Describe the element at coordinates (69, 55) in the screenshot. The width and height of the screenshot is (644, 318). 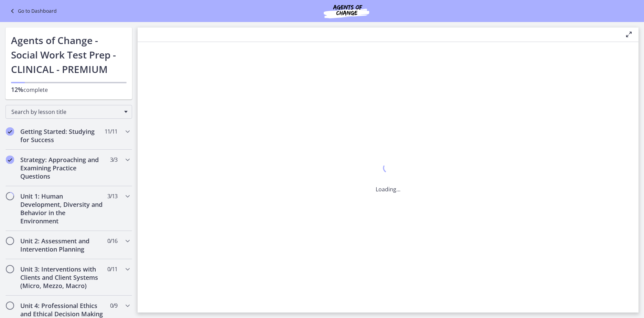
I see `h1: Agents of Change - Social Work Test Prep - CLINICAL - PREMIUM` at that location.